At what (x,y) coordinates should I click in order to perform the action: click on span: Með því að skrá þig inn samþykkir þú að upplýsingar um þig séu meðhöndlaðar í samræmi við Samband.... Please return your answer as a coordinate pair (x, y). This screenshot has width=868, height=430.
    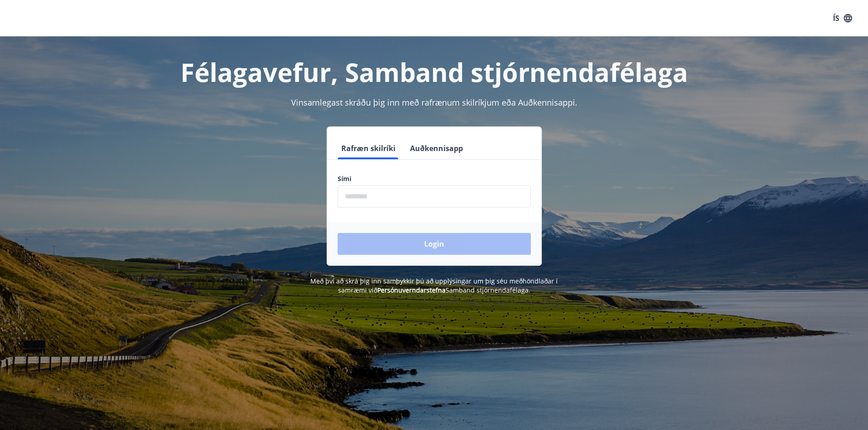
    Looking at the image, I should click on (434, 285).